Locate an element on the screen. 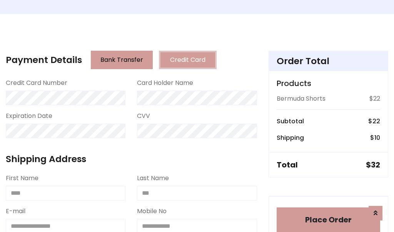 This screenshot has width=394, height=232. span: 32 is located at coordinates (375, 165).